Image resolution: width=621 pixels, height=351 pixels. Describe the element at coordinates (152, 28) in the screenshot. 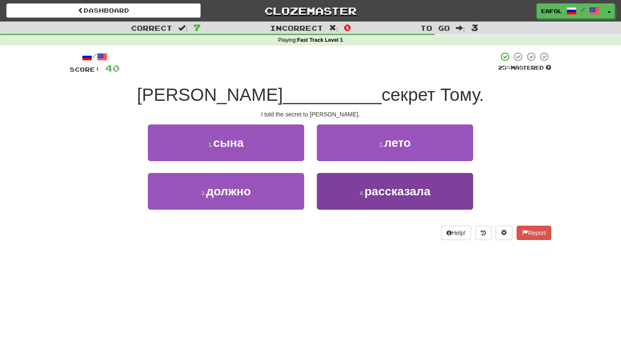

I see `span: Correct` at that location.